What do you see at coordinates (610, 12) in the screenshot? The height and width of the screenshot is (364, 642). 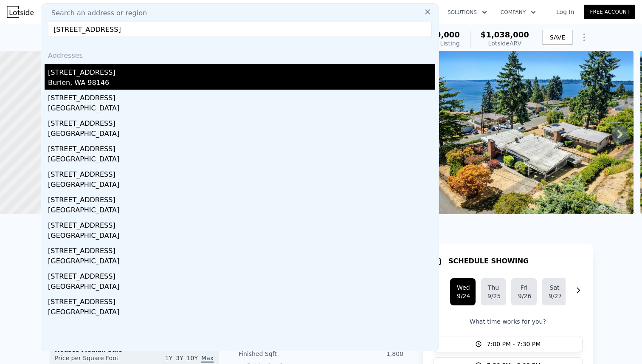 I see `a: Free Account` at bounding box center [610, 12].